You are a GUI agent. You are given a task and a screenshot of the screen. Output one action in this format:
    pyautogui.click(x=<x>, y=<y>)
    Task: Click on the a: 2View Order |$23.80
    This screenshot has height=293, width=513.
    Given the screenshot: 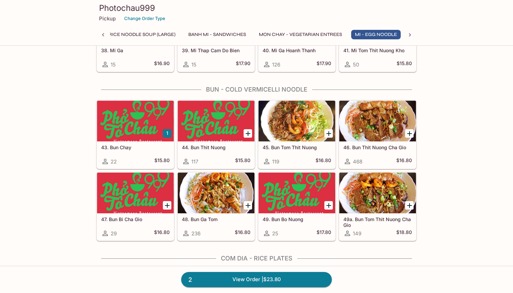 What is the action you would take?
    pyautogui.click(x=257, y=280)
    